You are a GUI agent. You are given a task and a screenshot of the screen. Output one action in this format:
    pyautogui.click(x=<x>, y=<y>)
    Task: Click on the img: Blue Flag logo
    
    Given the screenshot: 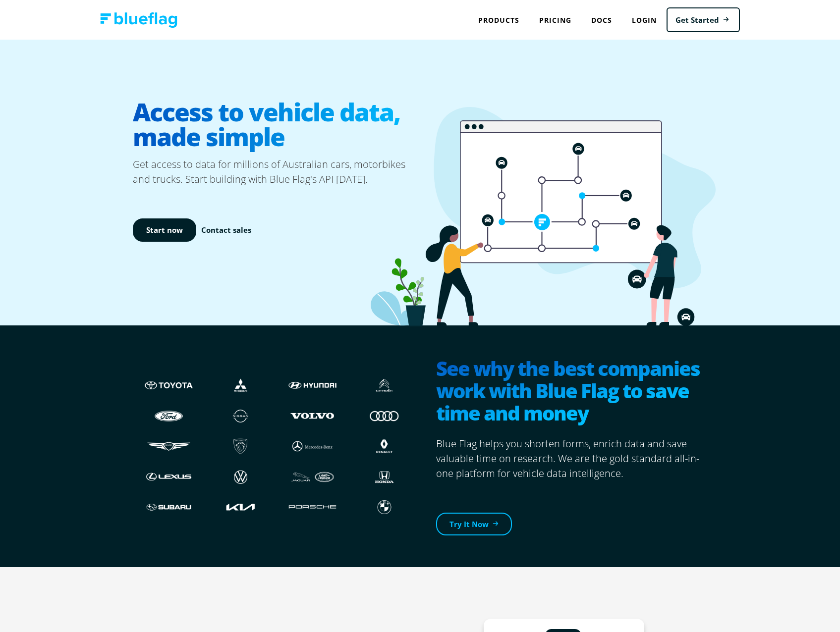 What is the action you would take?
    pyautogui.click(x=139, y=20)
    